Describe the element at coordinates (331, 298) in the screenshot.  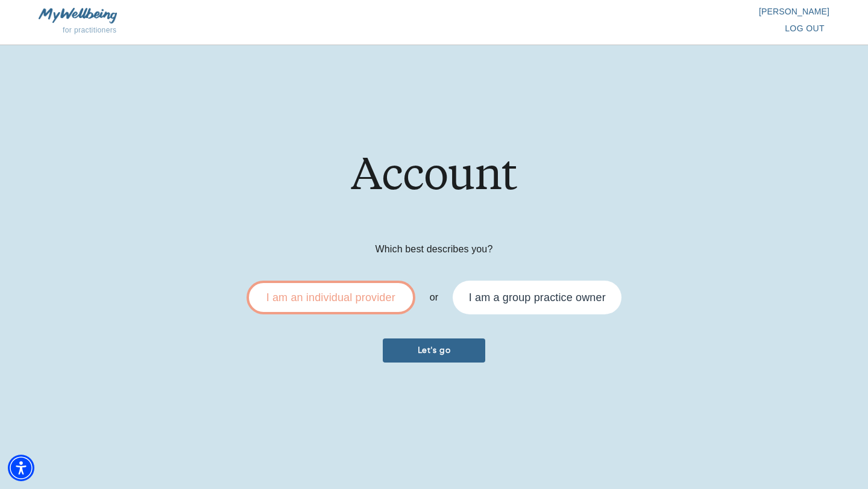
I see `div: I am an individual provider` at that location.